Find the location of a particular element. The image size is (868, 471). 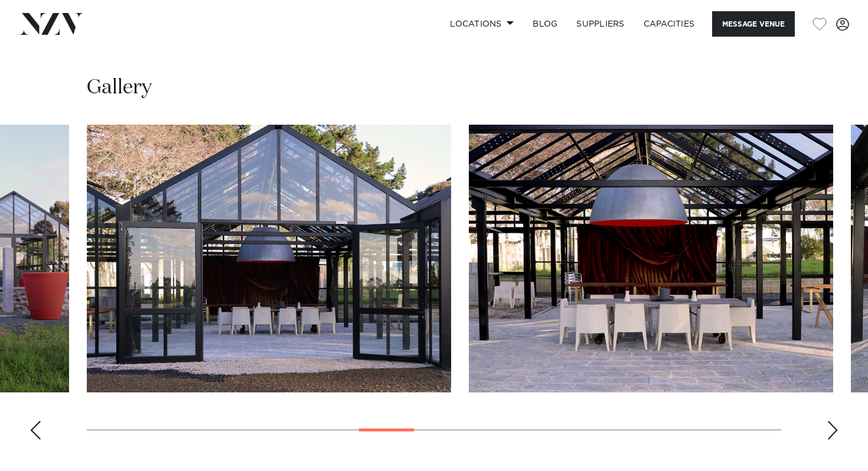

a: SUPPLIERS is located at coordinates (600, 24).